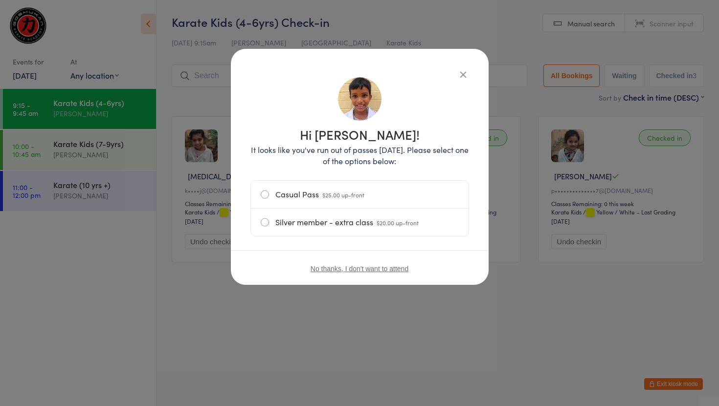 This screenshot has width=719, height=406. What do you see at coordinates (343, 195) in the screenshot?
I see `span: $25.00 up-front` at bounding box center [343, 195].